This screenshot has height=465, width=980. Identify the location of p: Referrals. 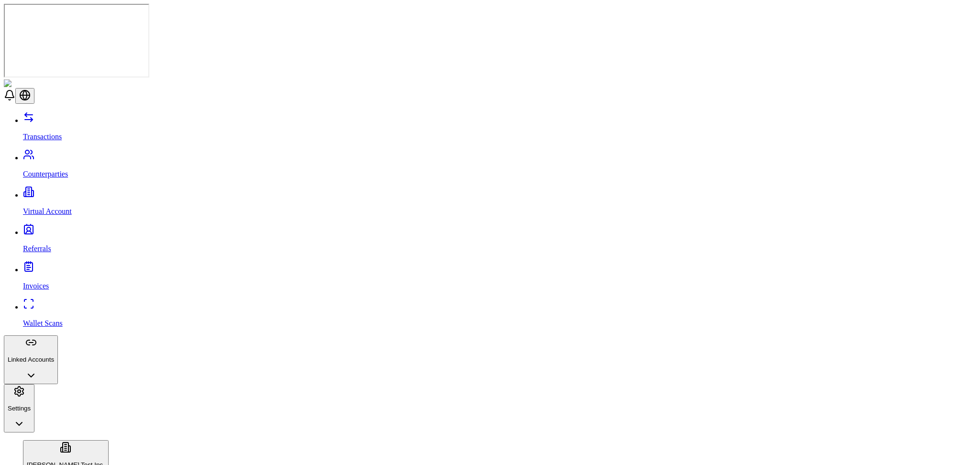
(499, 248).